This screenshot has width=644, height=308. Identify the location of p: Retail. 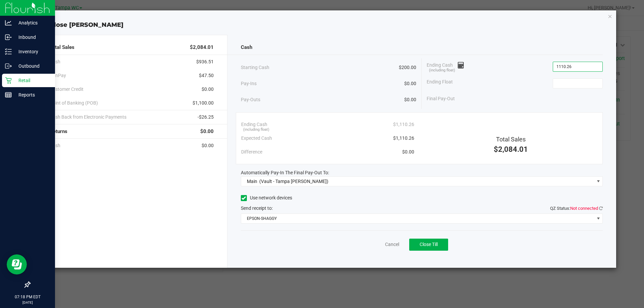
(32, 80).